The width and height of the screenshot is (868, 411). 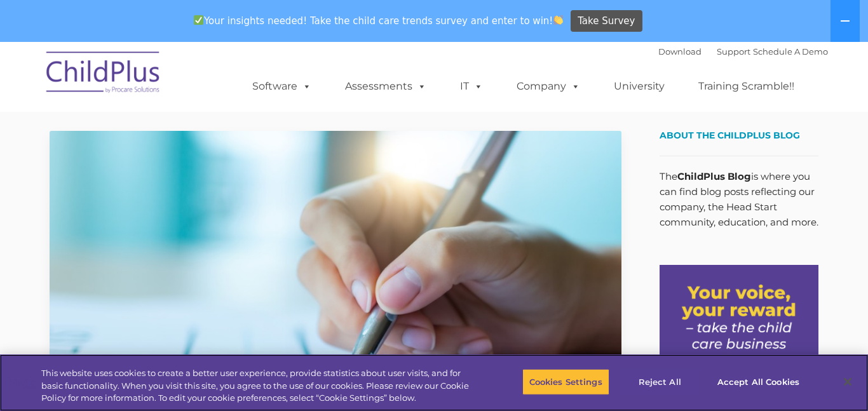 What do you see at coordinates (790, 52) in the screenshot?
I see `a: Schedule A Demo` at bounding box center [790, 52].